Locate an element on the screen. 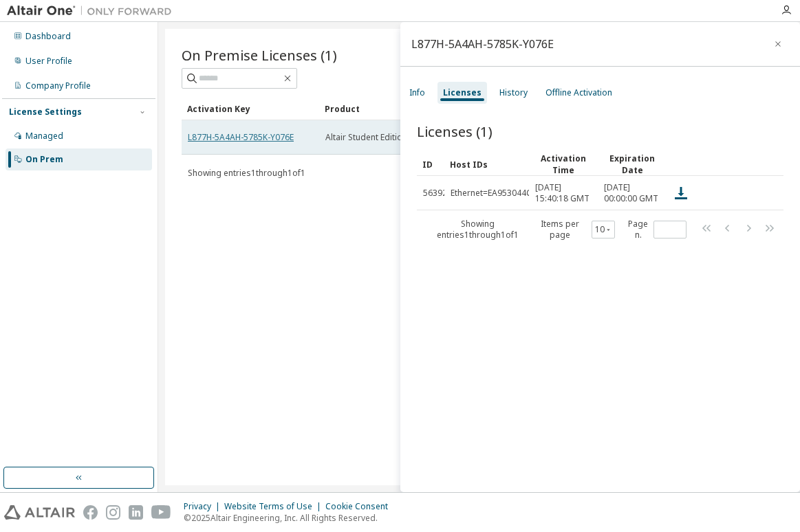  span: Licenses (1) is located at coordinates (454, 131).